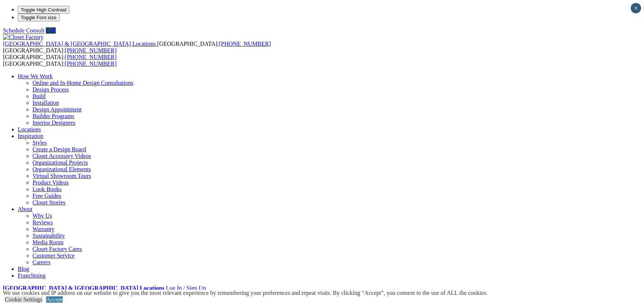 Image resolution: width=644 pixels, height=303 pixels. What do you see at coordinates (30, 136) in the screenshot?
I see `a: Inspiration` at bounding box center [30, 136].